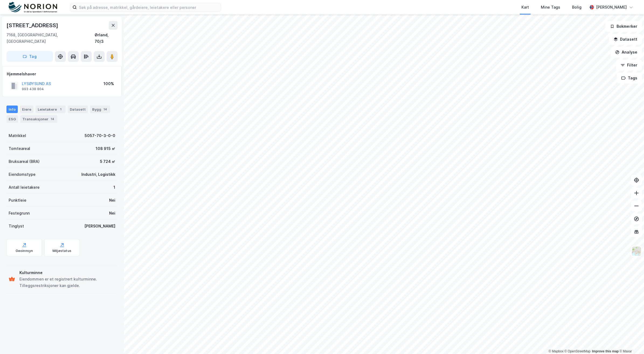  What do you see at coordinates (30, 56) in the screenshot?
I see `button: Tag` at bounding box center [30, 56].